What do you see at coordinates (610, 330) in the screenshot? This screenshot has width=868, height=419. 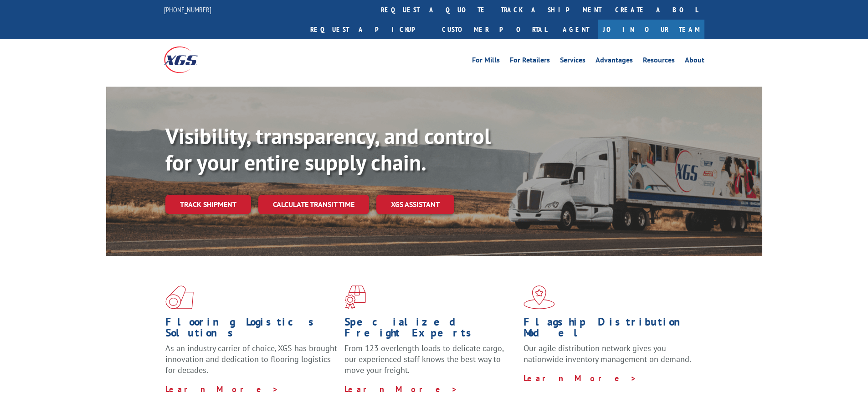 I see `h1: Flagship Distribution Model` at bounding box center [610, 330].